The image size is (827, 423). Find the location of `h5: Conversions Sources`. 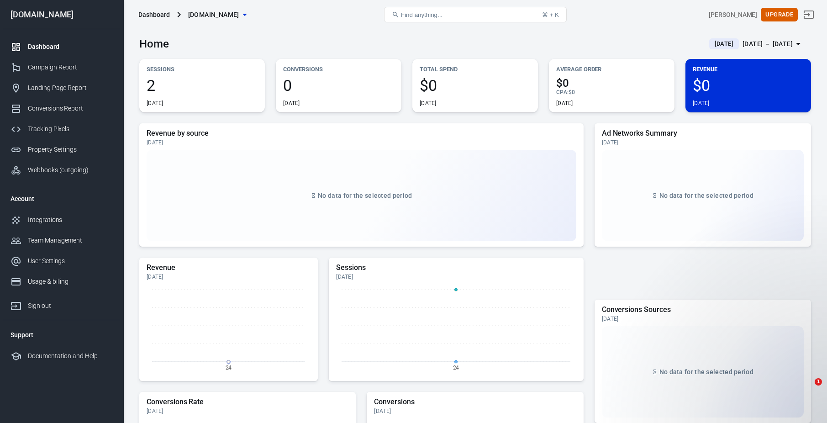

h5: Conversions Sources is located at coordinates (703, 310).